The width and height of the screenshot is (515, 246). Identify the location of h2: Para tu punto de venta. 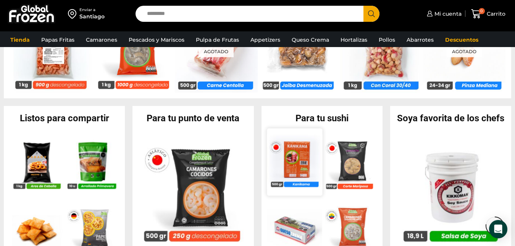
(193, 118).